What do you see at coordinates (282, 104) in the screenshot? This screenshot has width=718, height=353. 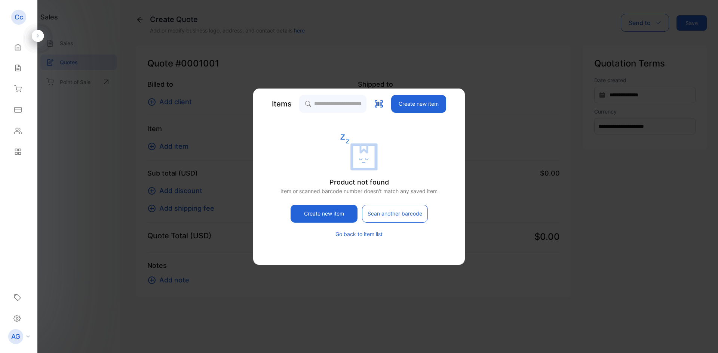 I see `p: Items` at bounding box center [282, 104].